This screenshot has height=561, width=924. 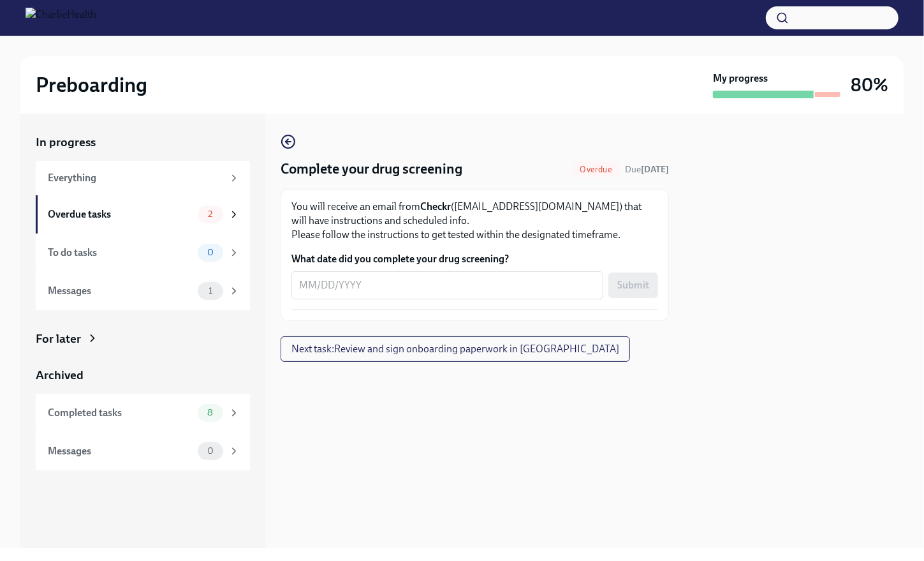 I want to click on a: Everything, so click(x=143, y=178).